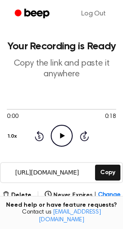  Describe the element at coordinates (110, 117) in the screenshot. I see `span: 0:18` at that location.